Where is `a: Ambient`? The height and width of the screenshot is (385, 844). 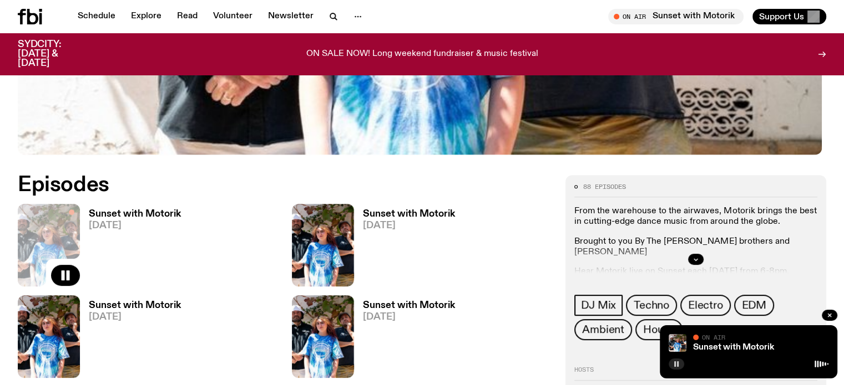 a: Ambient is located at coordinates (603, 330).